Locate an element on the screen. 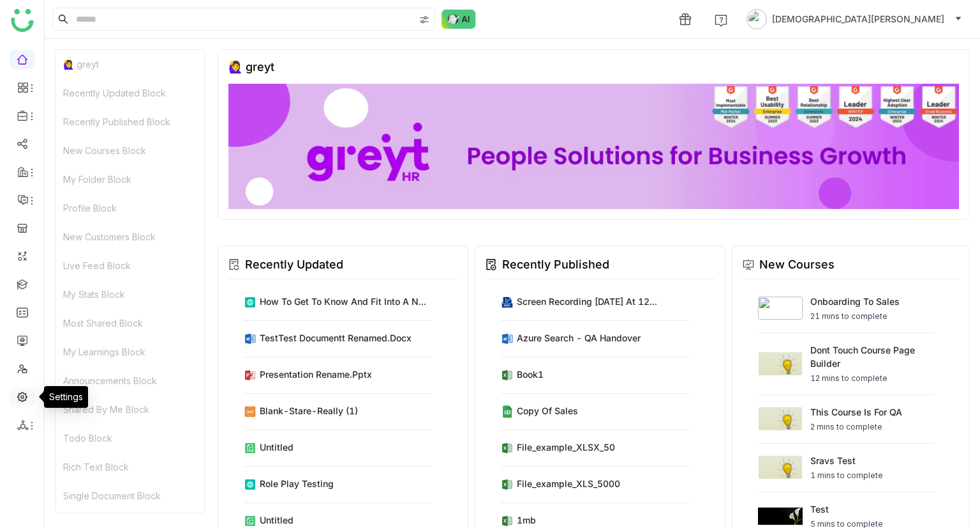  div: This course is for QA is located at coordinates (857, 412).